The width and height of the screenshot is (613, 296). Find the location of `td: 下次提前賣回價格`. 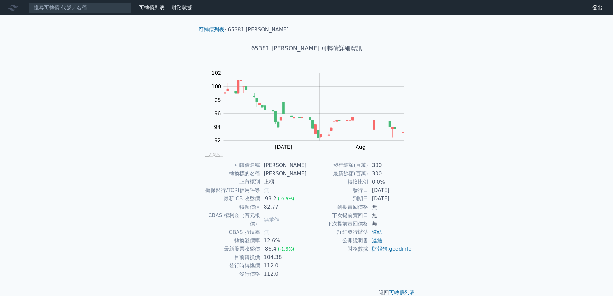

td: 下次提前賣回價格 is located at coordinates (337, 224).